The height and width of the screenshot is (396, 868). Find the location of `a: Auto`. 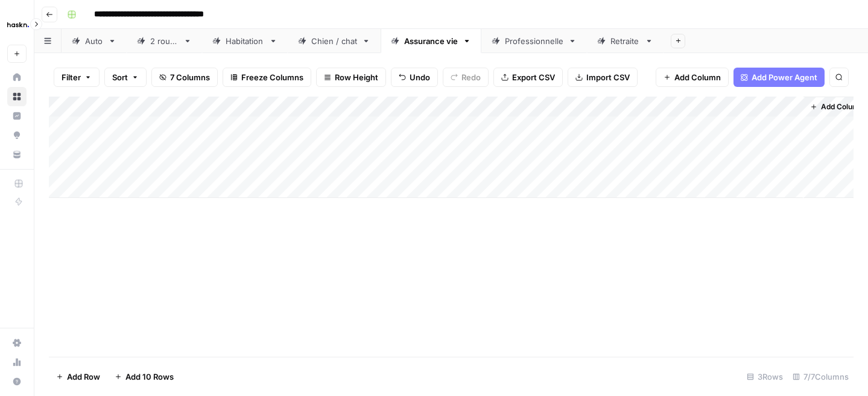

a: Auto is located at coordinates (94, 41).